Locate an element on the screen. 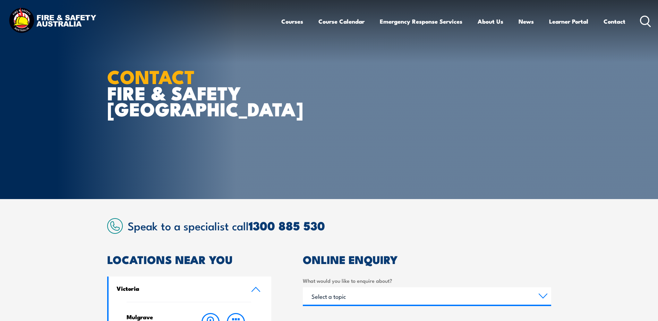 The image size is (658, 321). a: Learner Portal is located at coordinates (569, 21).